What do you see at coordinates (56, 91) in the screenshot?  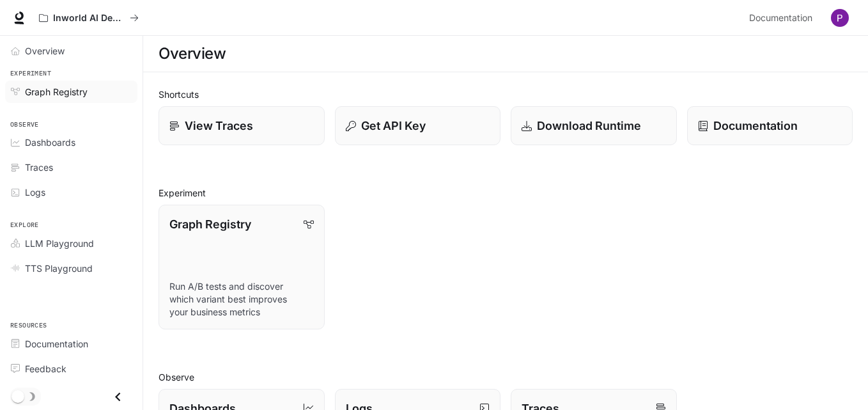 I see `span: Graph Registry` at bounding box center [56, 91].